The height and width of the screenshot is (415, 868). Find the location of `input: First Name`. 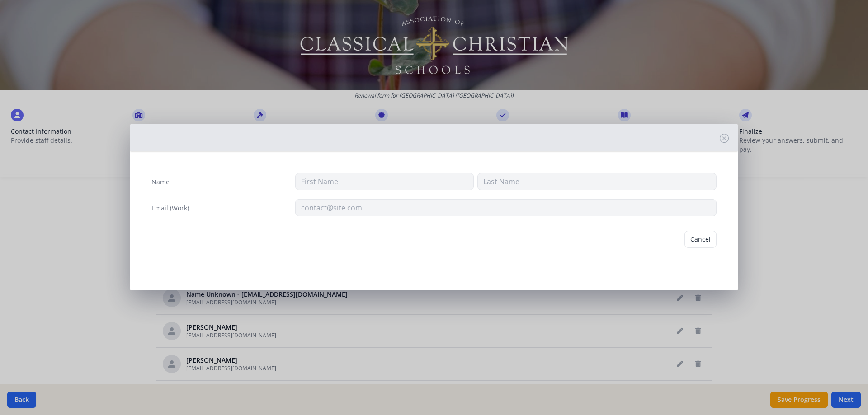

input: First Name is located at coordinates (384, 182).